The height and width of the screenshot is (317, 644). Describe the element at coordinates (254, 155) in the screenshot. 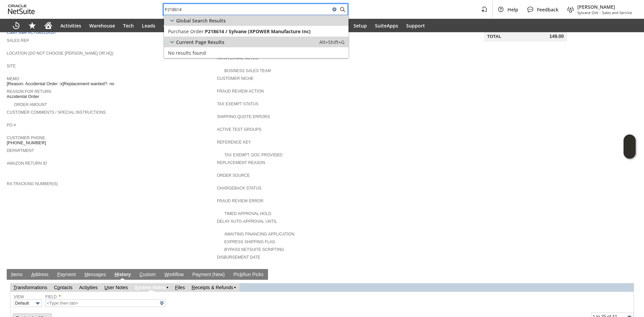

I see `a: Tax Exempt. Doc Provided` at that location.